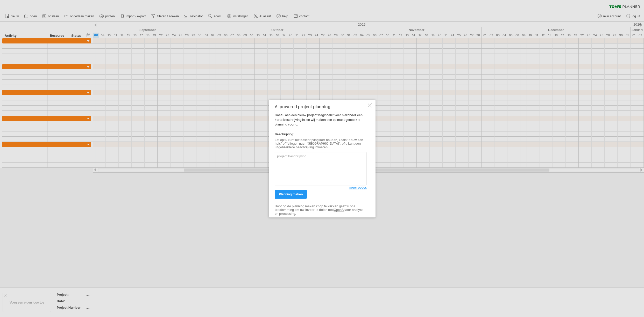 The width and height of the screenshot is (644, 317). What do you see at coordinates (320, 107) in the screenshot?
I see `div: AI powered project planning` at bounding box center [320, 107].